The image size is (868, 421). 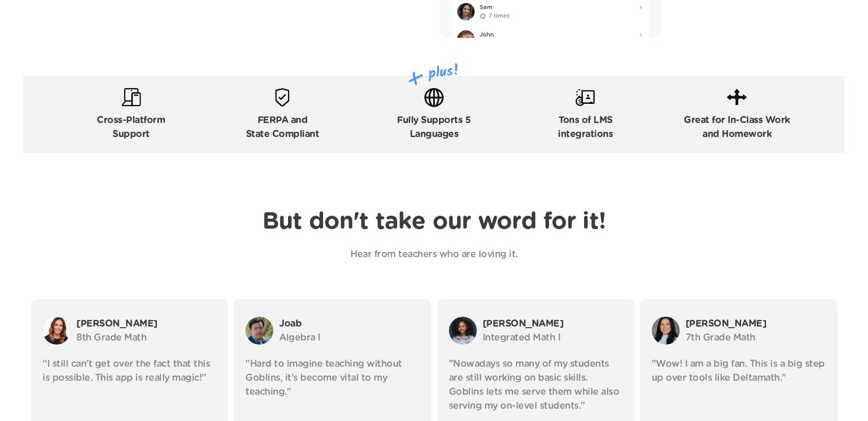 What do you see at coordinates (349, 323) in the screenshot?
I see `p: Joab` at bounding box center [349, 323].